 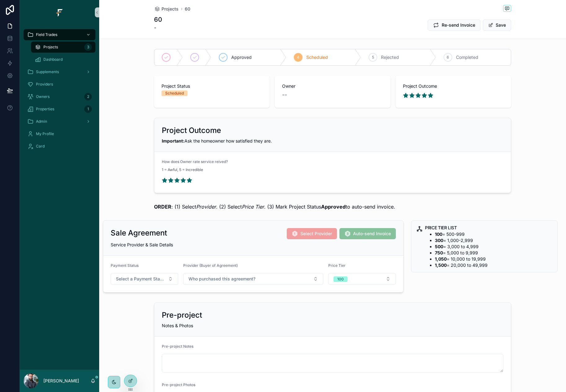 What do you see at coordinates (439, 240) in the screenshot?
I see `strong: 300` at bounding box center [439, 240].